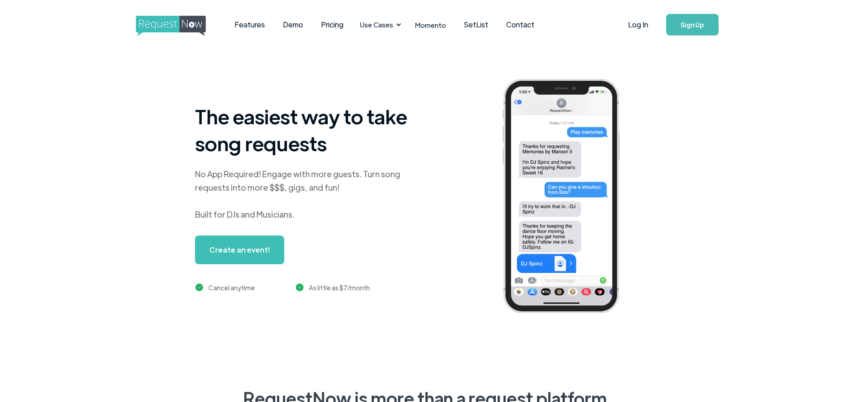 The width and height of the screenshot is (854, 402). What do you see at coordinates (332, 25) in the screenshot?
I see `a: Pricing` at bounding box center [332, 25].